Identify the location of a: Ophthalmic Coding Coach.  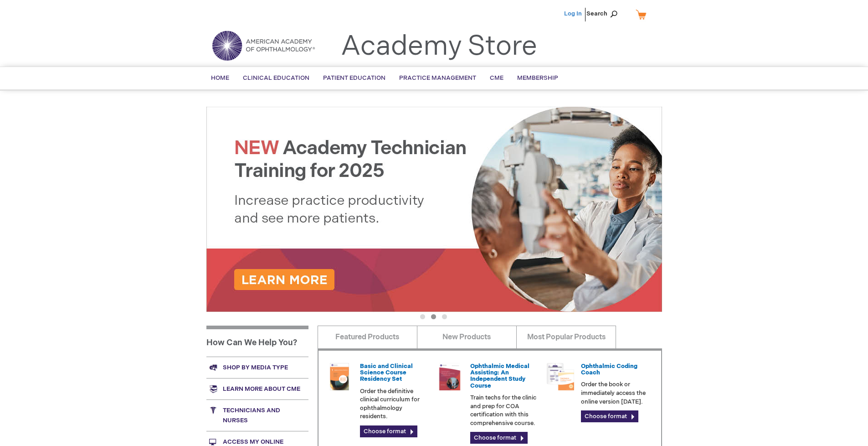
(609, 370).